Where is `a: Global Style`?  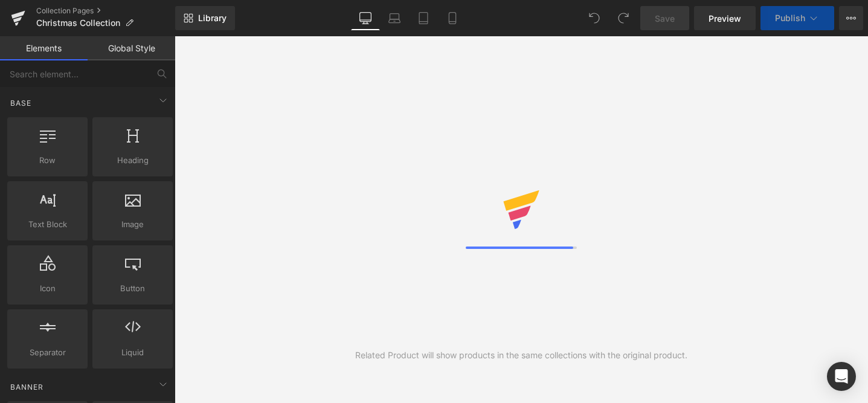 a: Global Style is located at coordinates (131, 48).